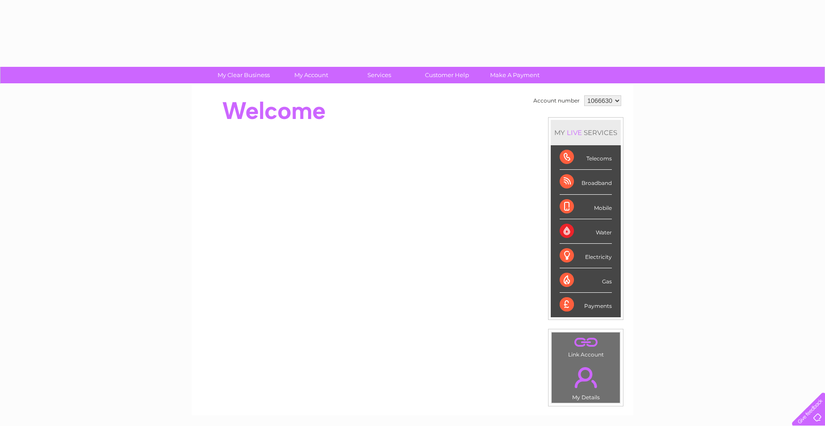  What do you see at coordinates (586, 305) in the screenshot?
I see `div: Payments` at bounding box center [586, 305].